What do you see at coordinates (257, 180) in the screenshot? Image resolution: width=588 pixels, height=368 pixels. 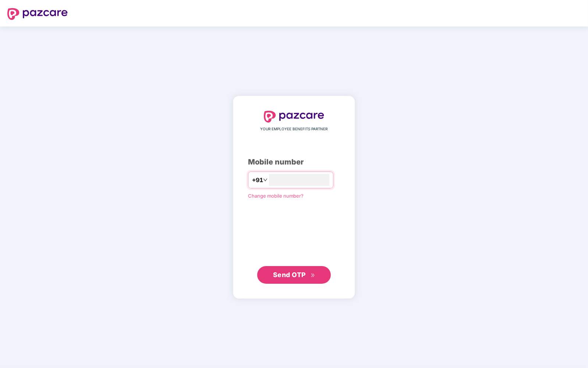 I see `span: +91` at bounding box center [257, 180].